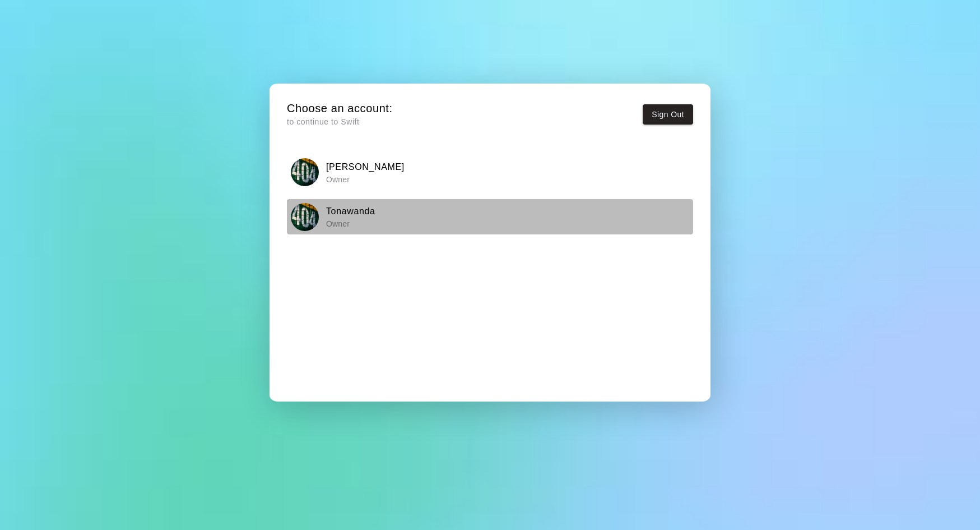  I want to click on button: TonawandaTonawanda Owner, so click(490, 217).